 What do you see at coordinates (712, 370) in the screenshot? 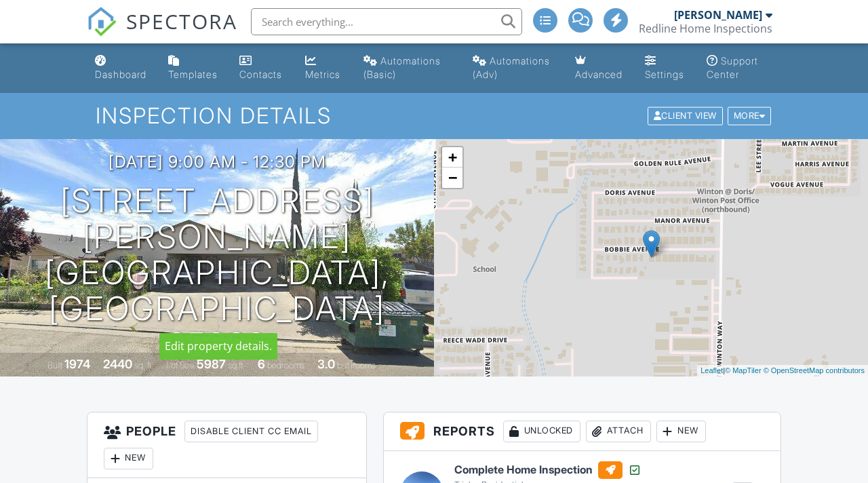
I see `a: Leaflet` at bounding box center [712, 370].